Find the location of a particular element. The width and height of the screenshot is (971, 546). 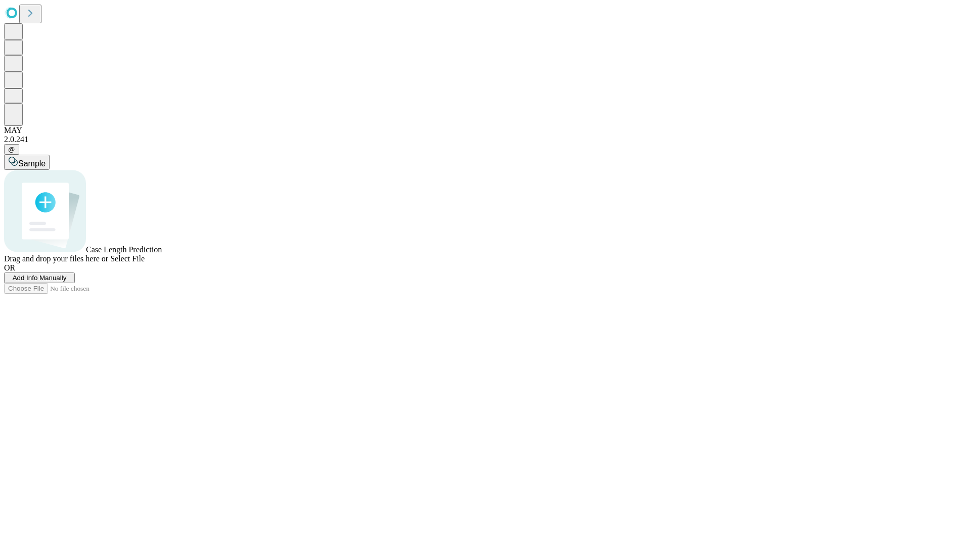

div: MAY is located at coordinates (486, 131).